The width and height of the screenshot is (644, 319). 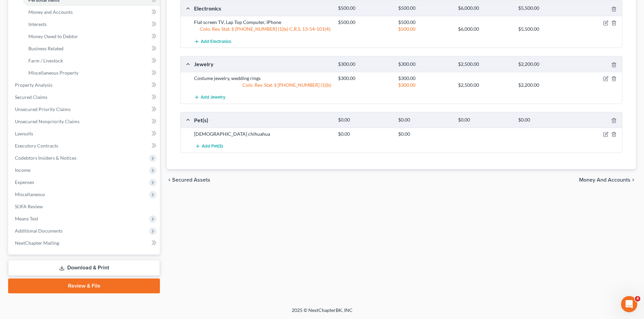 I want to click on a: Review & File, so click(x=84, y=286).